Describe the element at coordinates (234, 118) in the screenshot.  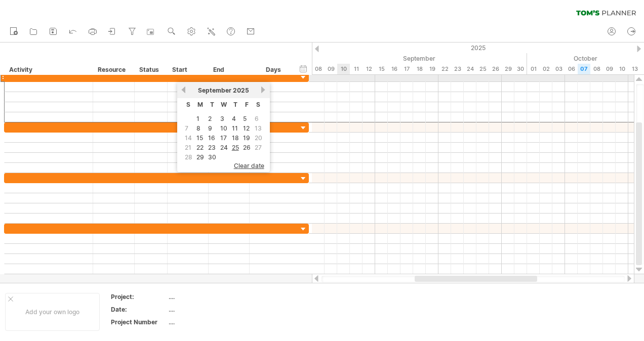
I see `a: 4` at that location.